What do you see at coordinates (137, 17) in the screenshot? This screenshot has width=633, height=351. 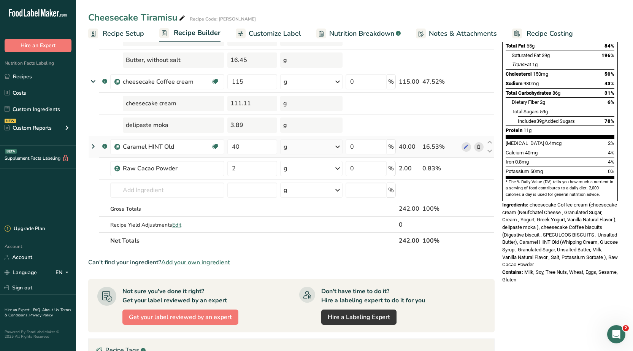 I see `div: Cheesecake Tiramisu` at bounding box center [137, 17].